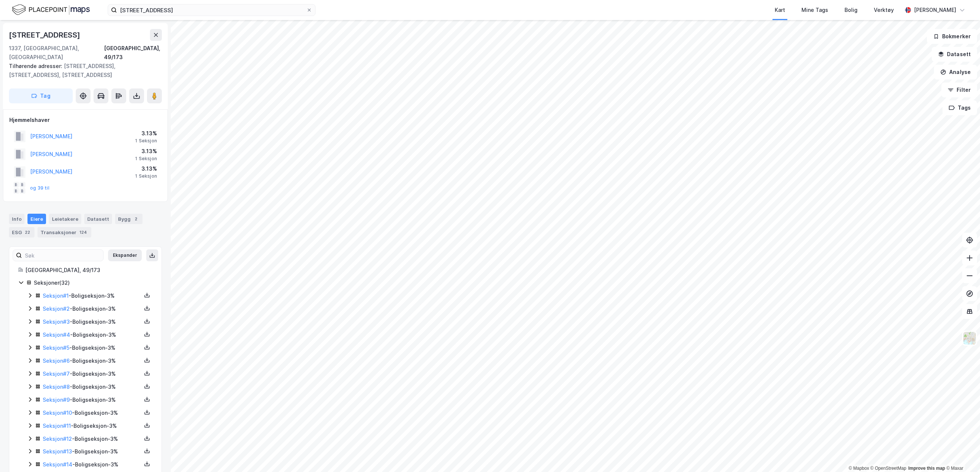 This screenshot has width=980, height=472. I want to click on a: Seksjon#1, so click(56, 295).